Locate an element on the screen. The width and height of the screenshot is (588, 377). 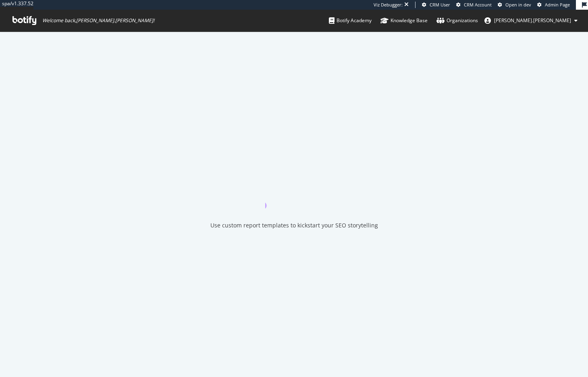
span: Admin Page is located at coordinates (557, 5).